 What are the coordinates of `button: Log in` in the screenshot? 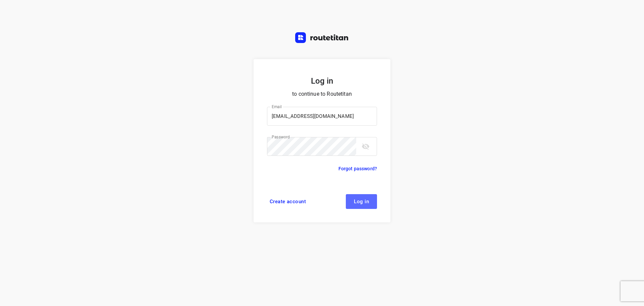 It's located at (361, 201).